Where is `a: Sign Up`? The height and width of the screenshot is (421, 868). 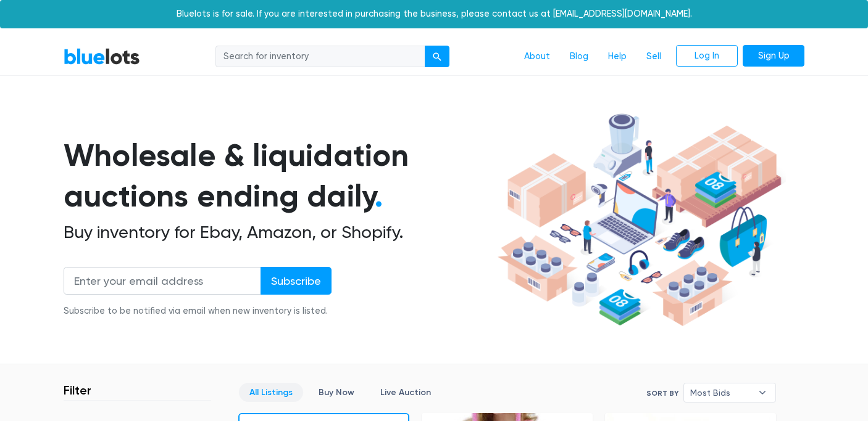 a: Sign Up is located at coordinates (773, 56).